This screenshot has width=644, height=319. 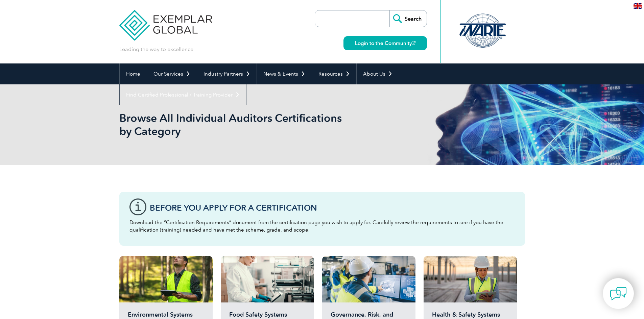 What do you see at coordinates (378, 74) in the screenshot?
I see `a: About Us` at bounding box center [378, 74].